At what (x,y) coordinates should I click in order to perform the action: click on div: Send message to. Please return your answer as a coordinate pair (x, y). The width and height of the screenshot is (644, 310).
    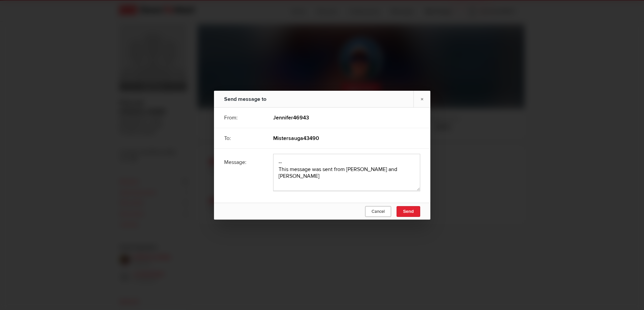
    Looking at the image, I should click on (261, 99).